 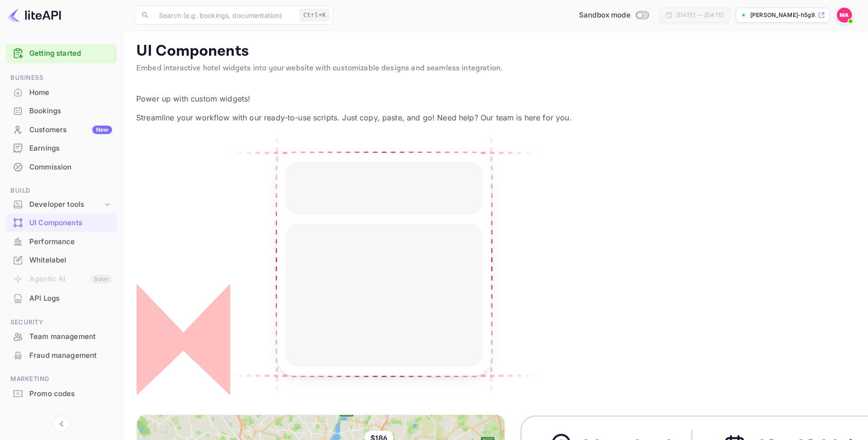 I want to click on button: Collapse navigation, so click(x=61, y=424).